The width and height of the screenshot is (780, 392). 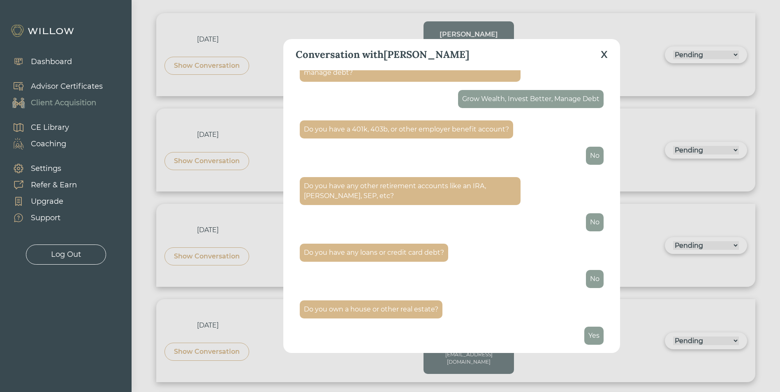 What do you see at coordinates (54, 185) in the screenshot?
I see `div: Refer & Earn` at bounding box center [54, 185].